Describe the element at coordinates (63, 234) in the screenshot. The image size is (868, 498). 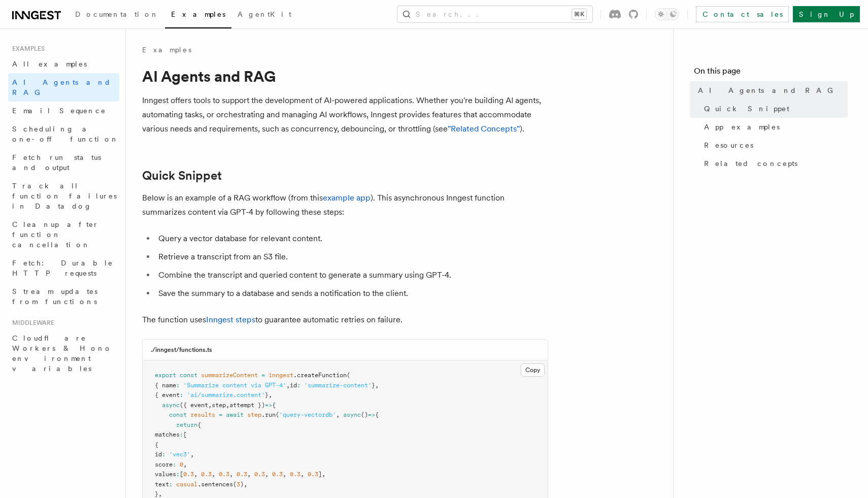
I see `a: Cleanup after function cancellation` at that location.